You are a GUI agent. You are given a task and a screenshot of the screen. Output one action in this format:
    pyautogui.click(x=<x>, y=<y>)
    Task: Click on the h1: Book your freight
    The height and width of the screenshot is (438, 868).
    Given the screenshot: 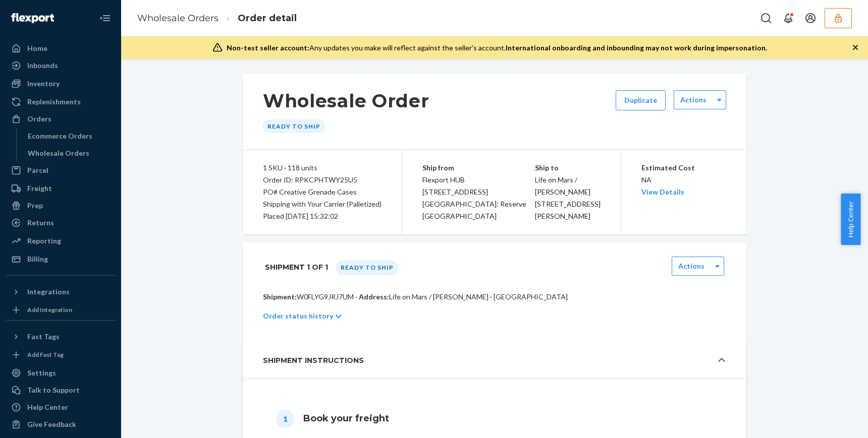 What is the action you would take?
    pyautogui.click(x=515, y=419)
    